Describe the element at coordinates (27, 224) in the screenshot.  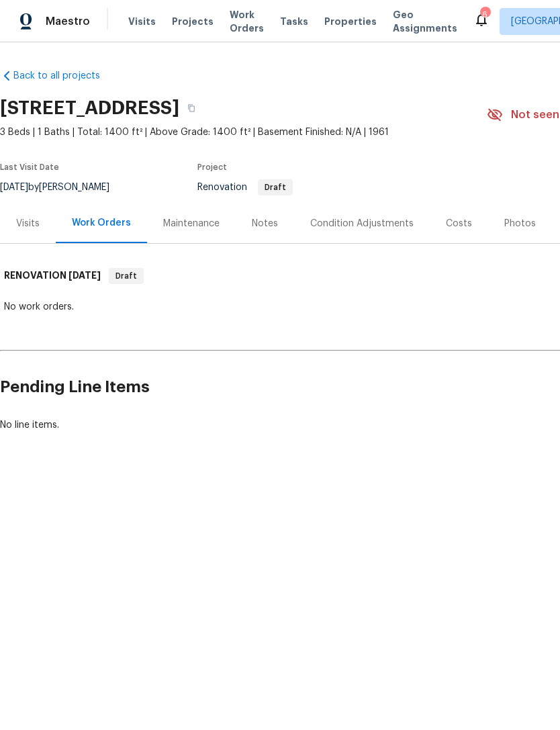
I see `div: Visits` at that location.